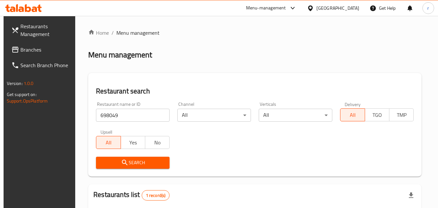 The width and height of the screenshot is (438, 208). Describe the element at coordinates (401, 115) in the screenshot. I see `span: TMP` at that location.